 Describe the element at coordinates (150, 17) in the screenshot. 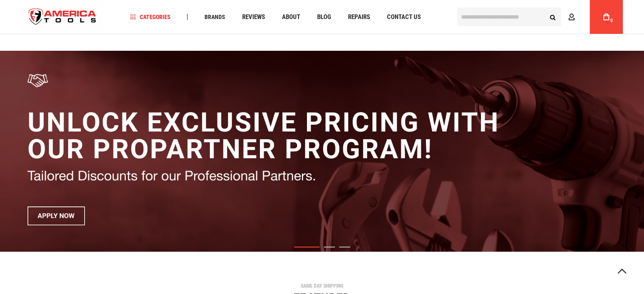

I see `a: Categories` at that location.